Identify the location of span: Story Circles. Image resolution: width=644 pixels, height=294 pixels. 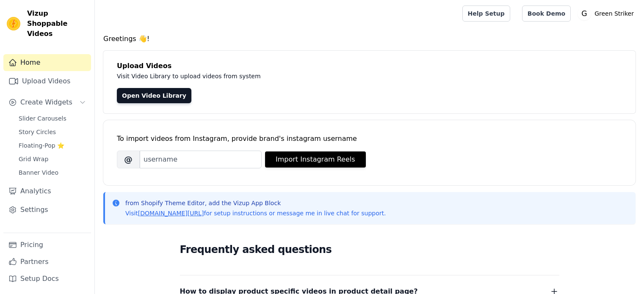
(37, 132).